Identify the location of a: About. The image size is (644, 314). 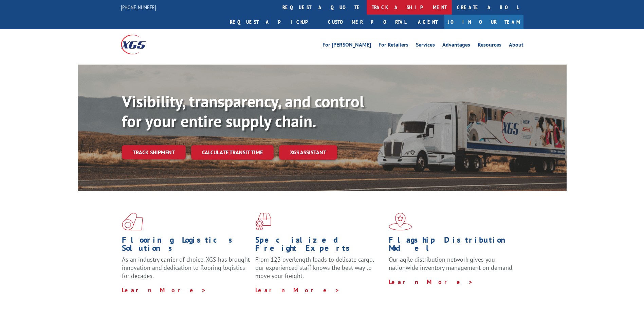
(516, 46).